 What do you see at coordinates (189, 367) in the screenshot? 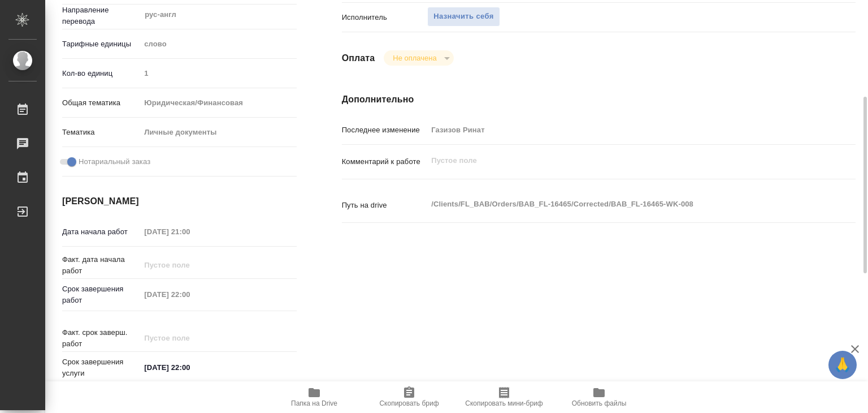
I see `input: ✎ Введи что-нибудь` at bounding box center [189, 367].